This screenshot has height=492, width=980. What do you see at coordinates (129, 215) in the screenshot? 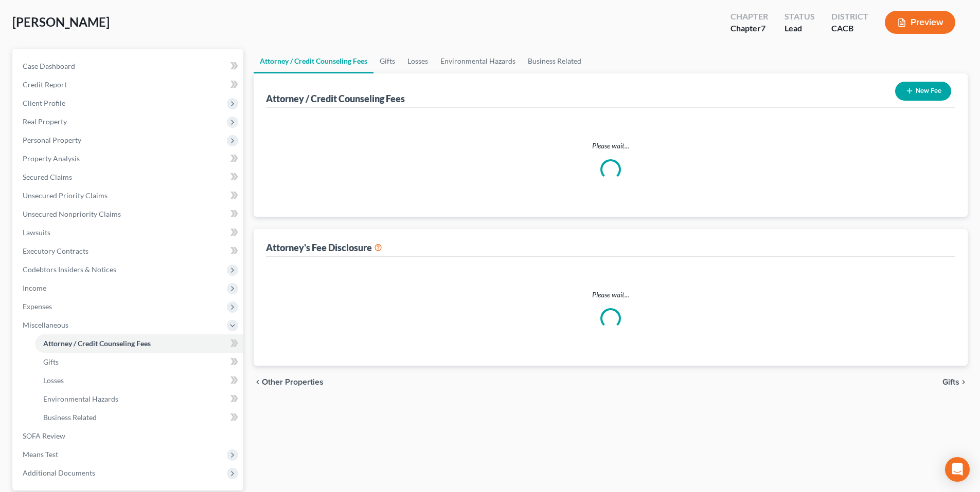
I see `a: Unsecured Nonpriority Claims` at bounding box center [129, 215].